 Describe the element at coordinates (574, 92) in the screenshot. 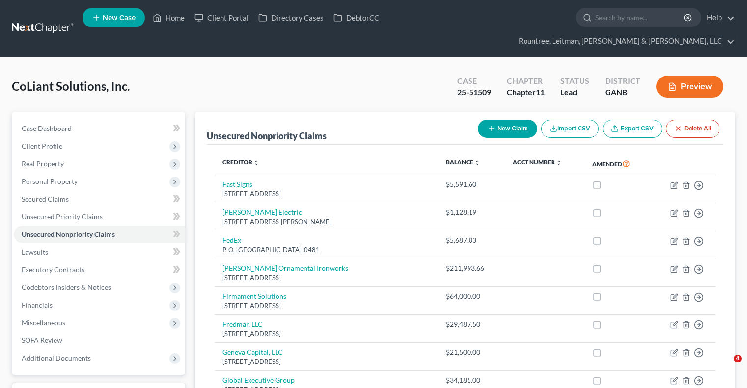

I see `div: Lead` at that location.